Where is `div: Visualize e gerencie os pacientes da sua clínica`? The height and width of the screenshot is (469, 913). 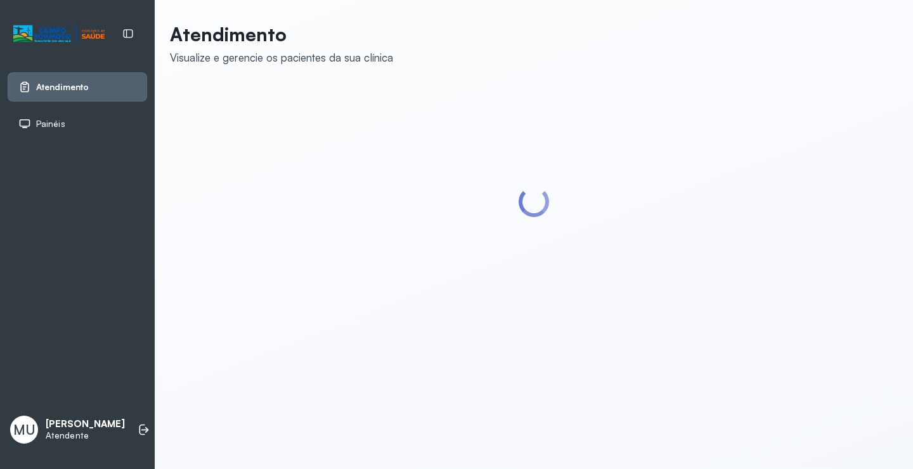 div: Visualize e gerencie os pacientes da sua clínica is located at coordinates (281, 57).